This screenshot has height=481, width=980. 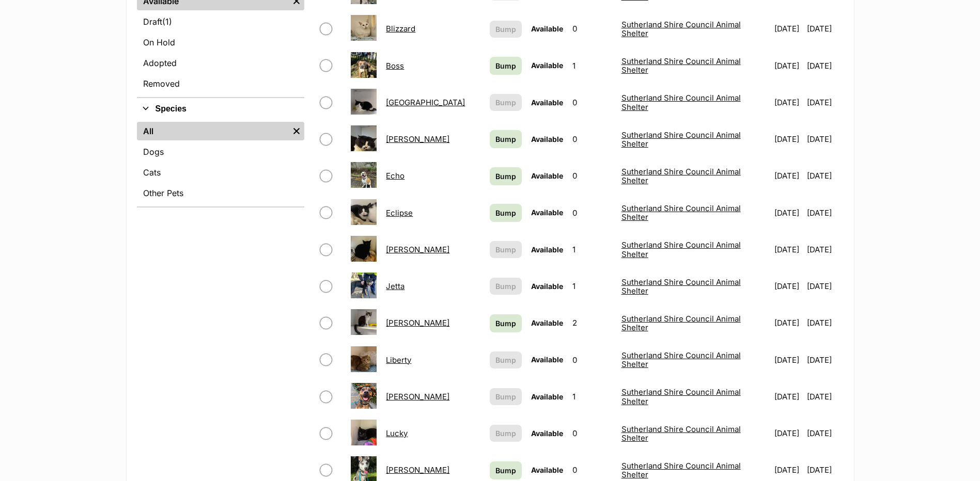 What do you see at coordinates (397, 434) in the screenshot?
I see `a: Lucky` at bounding box center [397, 434].